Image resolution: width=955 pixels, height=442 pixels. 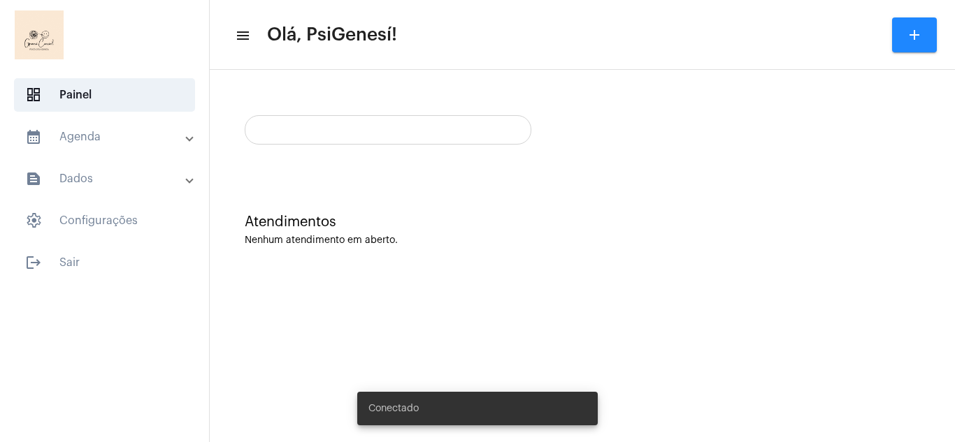 What do you see at coordinates (582, 240) in the screenshot?
I see `div: Nenhum atendimento em aberto.` at bounding box center [582, 240].